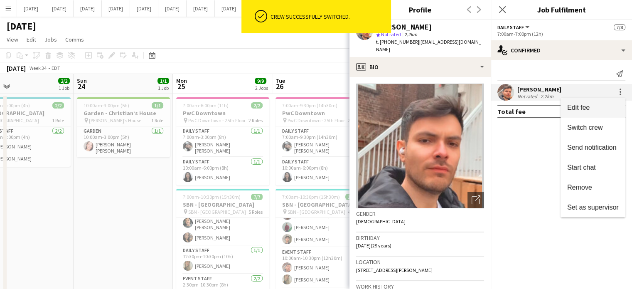 This screenshot has height=289, width=632. What do you see at coordinates (585, 127) in the screenshot?
I see `span: Switch crew` at bounding box center [585, 127].